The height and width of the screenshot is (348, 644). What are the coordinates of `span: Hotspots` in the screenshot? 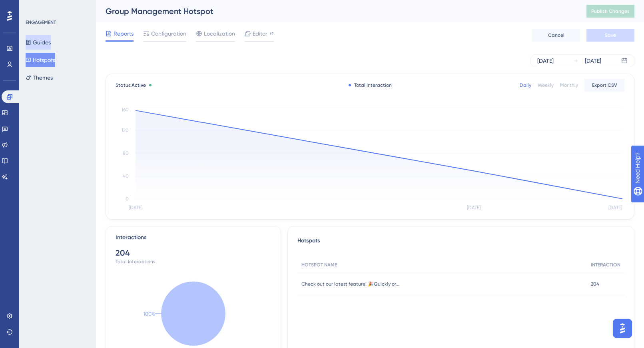 It's located at (308, 243).